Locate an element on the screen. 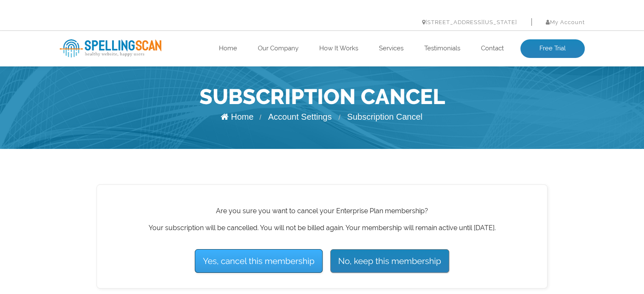 This screenshot has width=644, height=294. span: Subscription Cancel is located at coordinates (385, 117).